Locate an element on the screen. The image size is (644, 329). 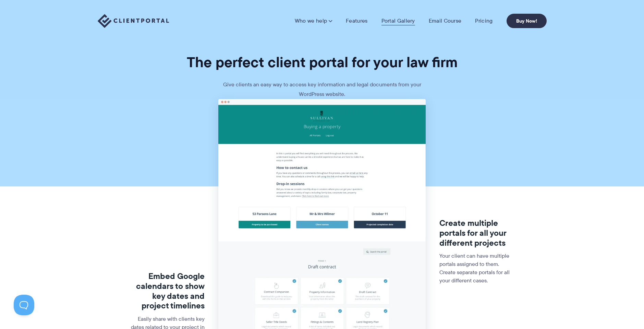
a: Portal Gallery is located at coordinates (398, 21).